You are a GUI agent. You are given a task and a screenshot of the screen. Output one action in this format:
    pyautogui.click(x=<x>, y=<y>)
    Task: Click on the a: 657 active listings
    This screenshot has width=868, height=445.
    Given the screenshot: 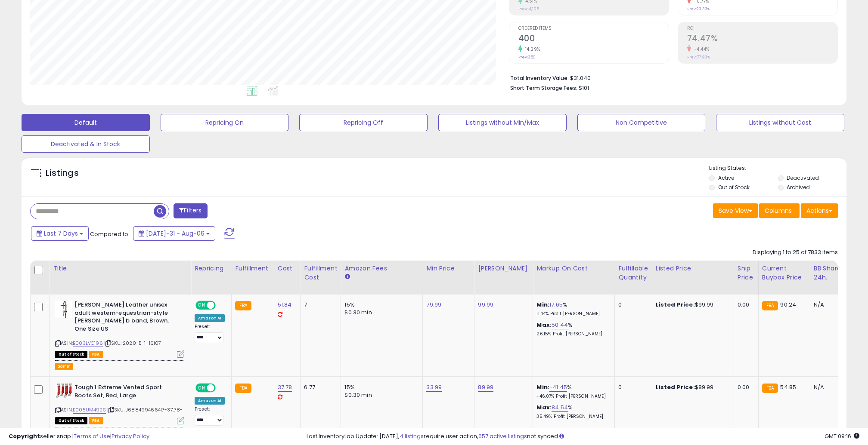 What is the action you would take?
    pyautogui.click(x=502, y=436)
    